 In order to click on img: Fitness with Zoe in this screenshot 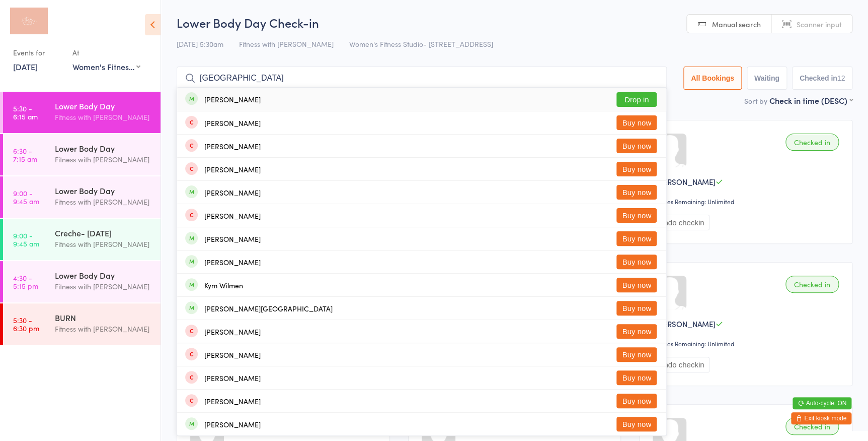, I will do `click(28, 21)`.